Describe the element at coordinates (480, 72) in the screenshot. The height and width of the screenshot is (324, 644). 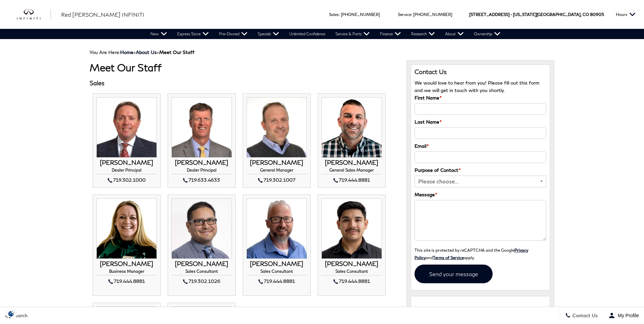
I see `h3: Contact Us` at that location.